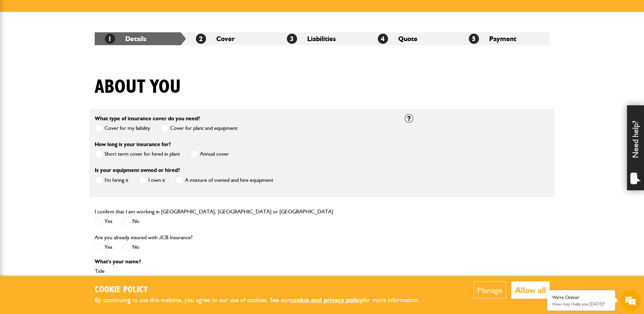  I want to click on span: 5, so click(474, 39).